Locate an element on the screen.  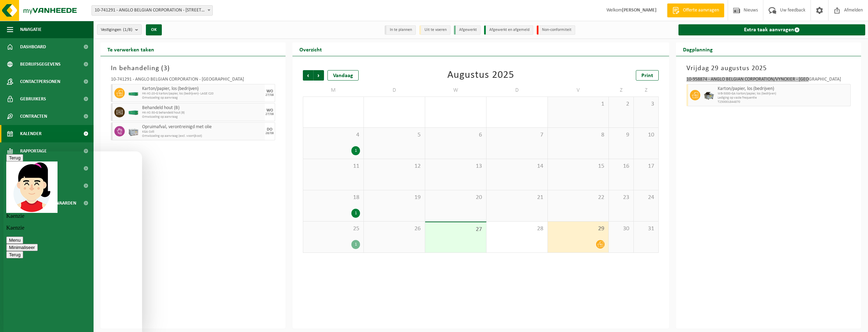
h2: Overzicht is located at coordinates (310, 49).